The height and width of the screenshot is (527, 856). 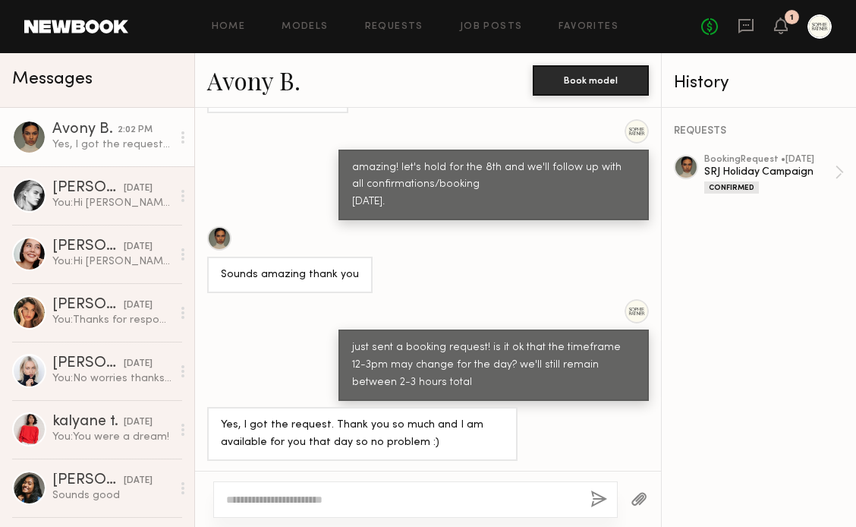 What do you see at coordinates (112, 495) in the screenshot?
I see `div: Sounds good` at bounding box center [112, 495].